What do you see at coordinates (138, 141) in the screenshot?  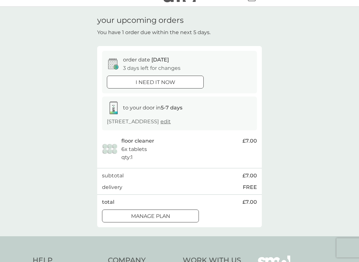 I see `p: floor cleaner` at bounding box center [138, 141].